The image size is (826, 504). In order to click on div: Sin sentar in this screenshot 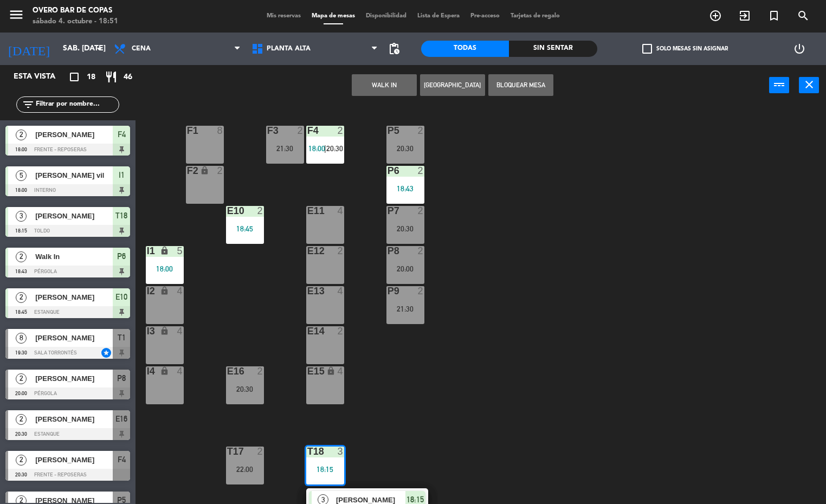, I will do `click(553, 49)`.